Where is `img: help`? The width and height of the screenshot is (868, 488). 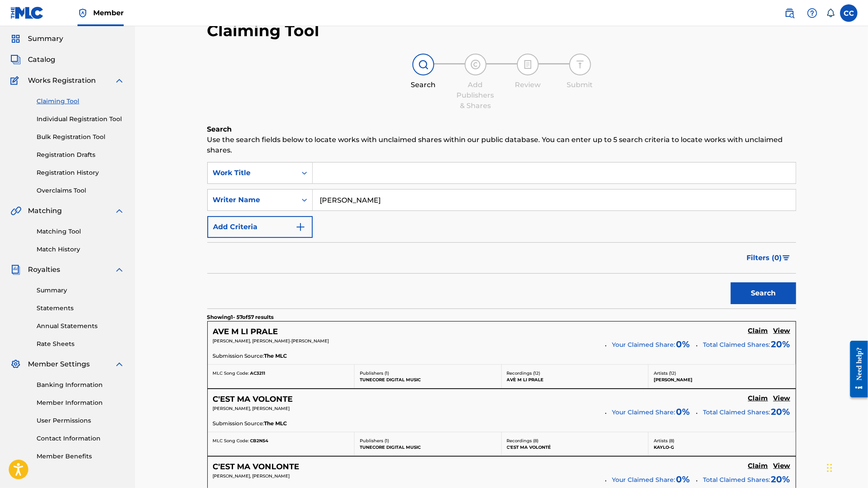 img: help is located at coordinates (813, 13).